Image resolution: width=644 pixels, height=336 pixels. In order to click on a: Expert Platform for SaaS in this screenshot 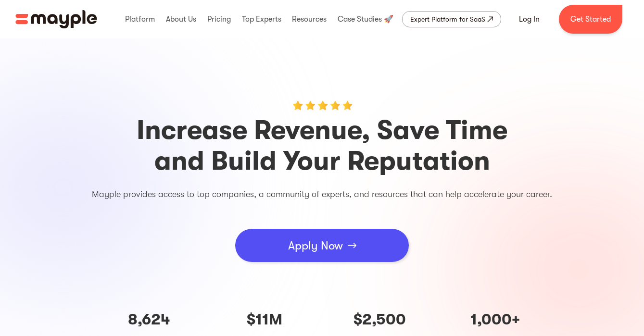, I will do `click(452, 19)`.